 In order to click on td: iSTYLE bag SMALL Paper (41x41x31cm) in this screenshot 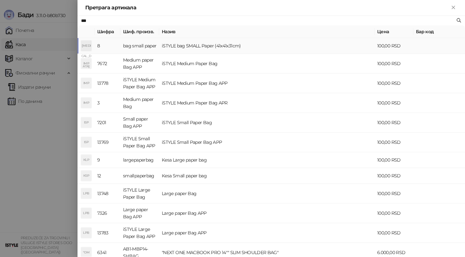, I will do `click(267, 46)`.